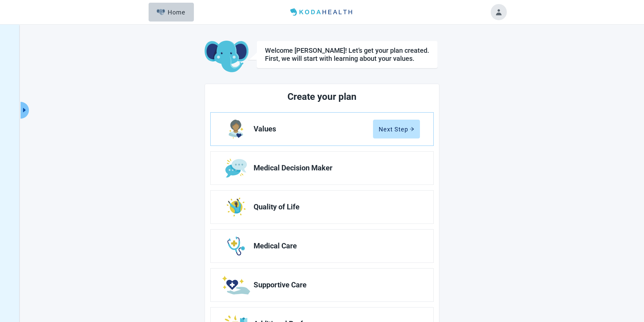 The height and width of the screenshot is (322, 644). What do you see at coordinates (313, 129) in the screenshot?
I see `span: Values` at bounding box center [313, 129].